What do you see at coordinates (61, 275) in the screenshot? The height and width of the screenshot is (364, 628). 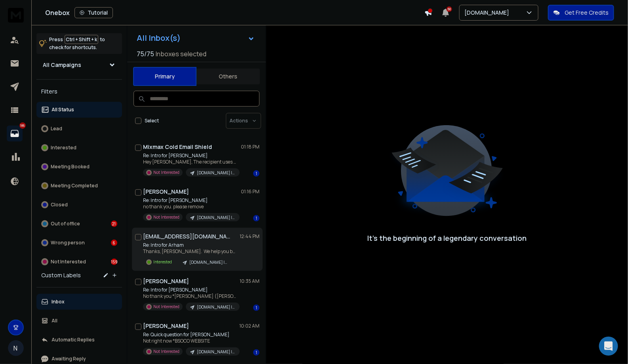 I see `h3: Custom Labels` at bounding box center [61, 275].